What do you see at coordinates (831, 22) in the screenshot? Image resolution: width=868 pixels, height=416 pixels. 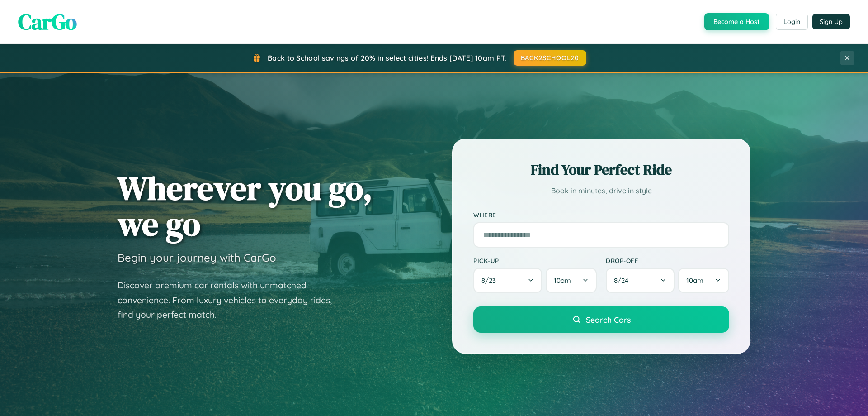 I see `button: Sign Up` at bounding box center [831, 22].